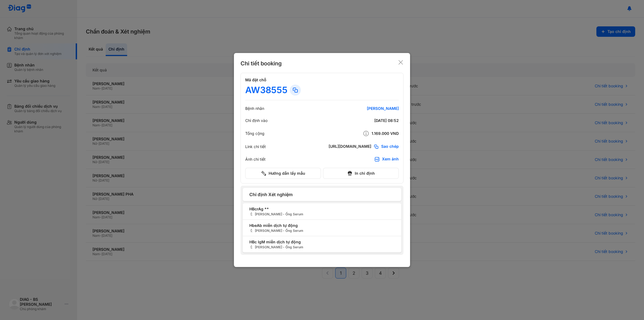 The image size is (644, 320). What do you see at coordinates (322, 80) in the screenshot?
I see `h4: Mã đặt chỗ` at bounding box center [322, 80].